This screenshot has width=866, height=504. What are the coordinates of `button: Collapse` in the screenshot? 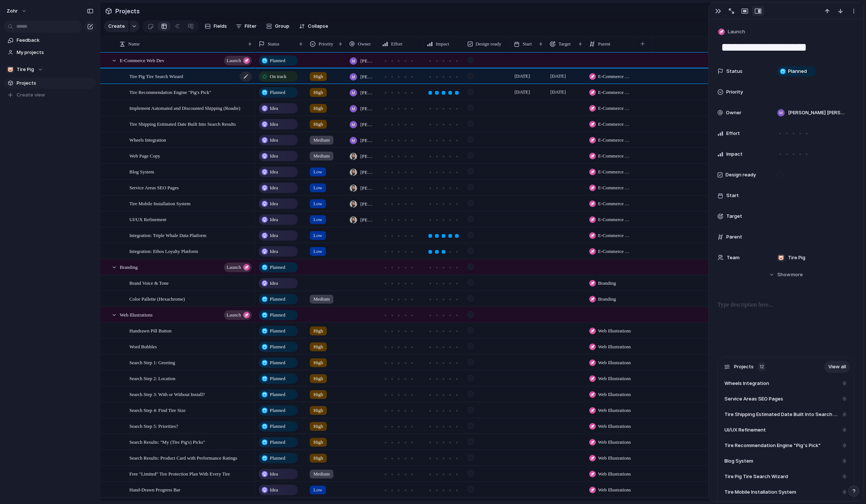 It's located at (314, 27).